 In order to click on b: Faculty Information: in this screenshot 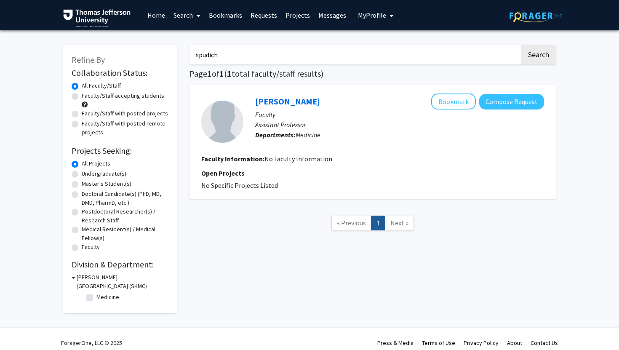, I will do `click(233, 159)`.